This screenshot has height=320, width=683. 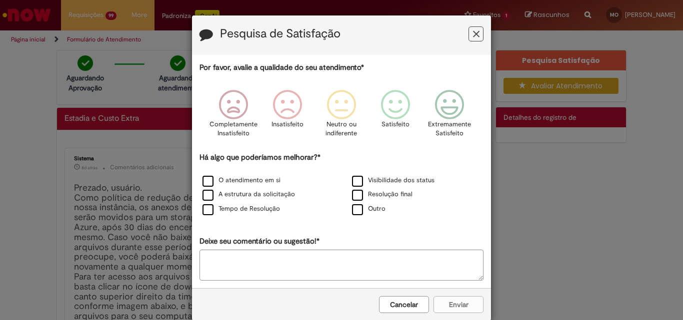 What do you see at coordinates (404, 305) in the screenshot?
I see `button: Cancelar` at bounding box center [404, 305].